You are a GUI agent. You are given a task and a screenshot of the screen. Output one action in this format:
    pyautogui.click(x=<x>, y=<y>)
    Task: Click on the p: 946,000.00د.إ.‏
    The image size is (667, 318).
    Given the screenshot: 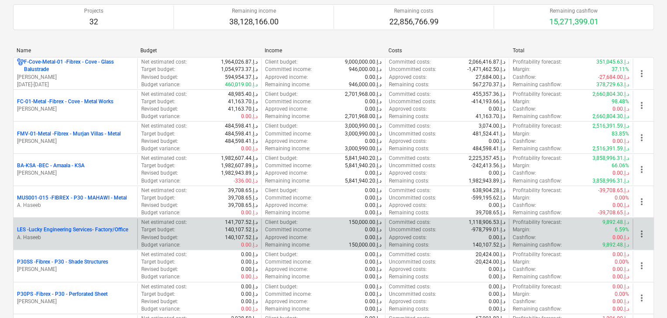 What is the action you would take?
    pyautogui.click(x=365, y=85)
    